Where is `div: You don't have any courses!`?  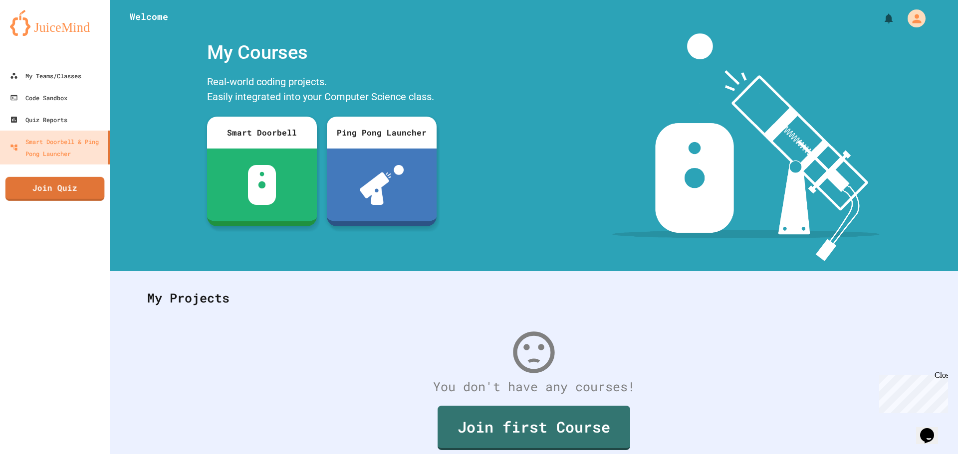
div: You don't have any courses! is located at coordinates (534, 387).